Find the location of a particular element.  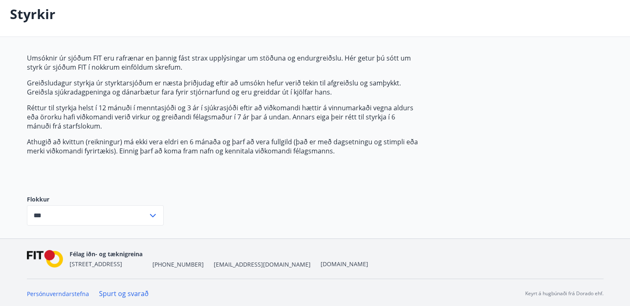

img: FPQVkF9lTnNbbaRSFyT17YYeljoOGk5m51IhT0bO.png is located at coordinates (45, 258).